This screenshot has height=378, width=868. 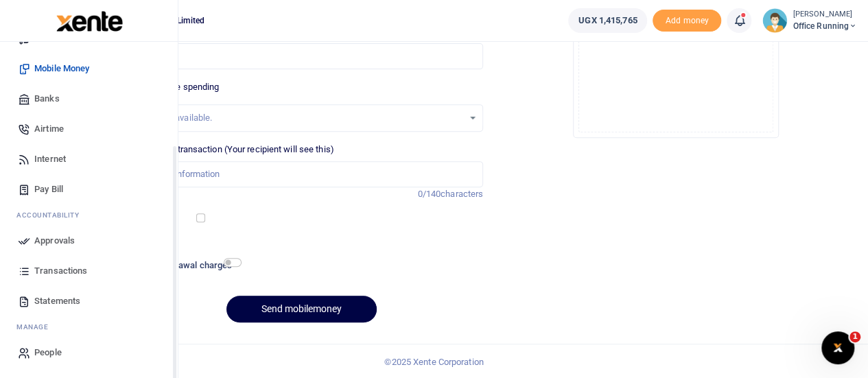 What do you see at coordinates (687, 20) in the screenshot?
I see `span: Add money` at bounding box center [687, 20].